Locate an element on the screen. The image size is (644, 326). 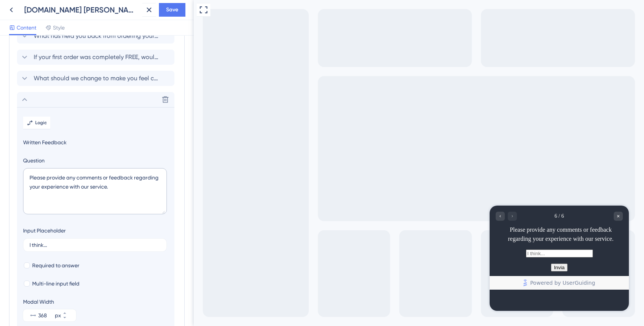
input: Type a placeholder is located at coordinates (95, 245).